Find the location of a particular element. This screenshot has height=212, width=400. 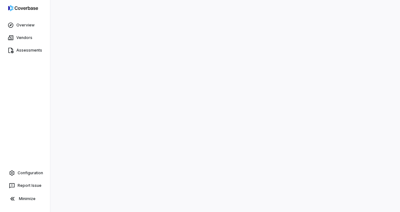

a: Vendors is located at coordinates (25, 38).